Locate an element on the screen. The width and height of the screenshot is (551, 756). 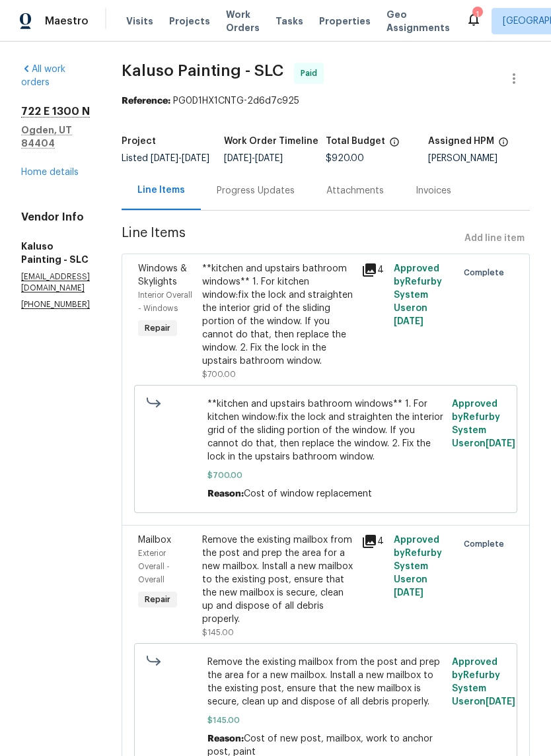
span: Mailbox is located at coordinates (155, 541).